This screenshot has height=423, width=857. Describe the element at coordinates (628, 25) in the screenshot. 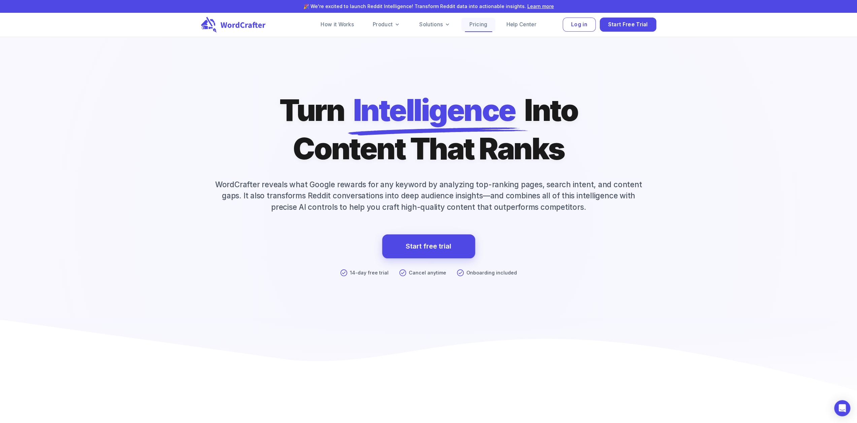

I see `span: Start Free Trial` at that location.